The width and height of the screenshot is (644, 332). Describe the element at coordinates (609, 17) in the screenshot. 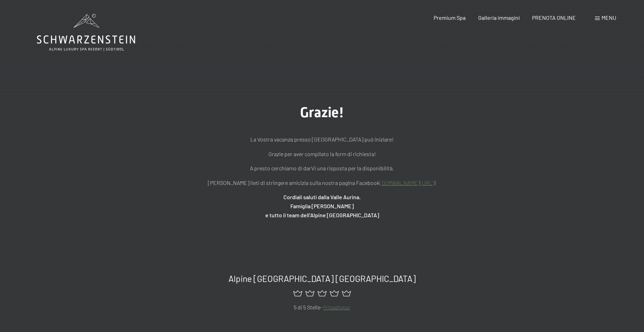

I see `span: Menu` at that location.